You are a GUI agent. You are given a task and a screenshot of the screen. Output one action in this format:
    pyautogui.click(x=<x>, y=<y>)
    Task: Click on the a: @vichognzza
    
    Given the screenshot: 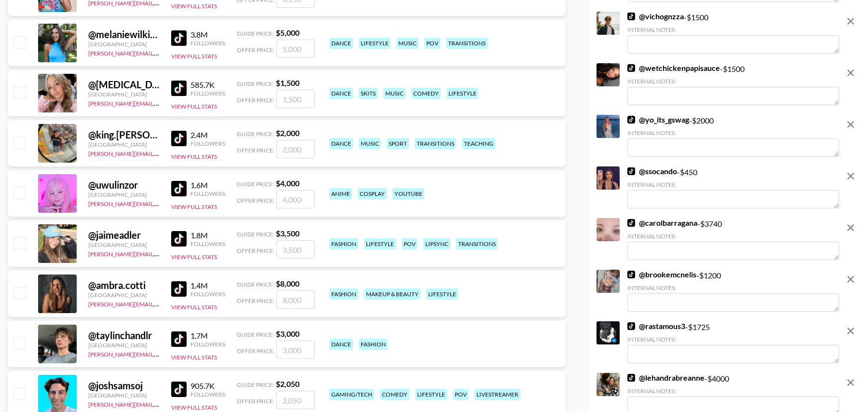 What is the action you would take?
    pyautogui.click(x=655, y=16)
    